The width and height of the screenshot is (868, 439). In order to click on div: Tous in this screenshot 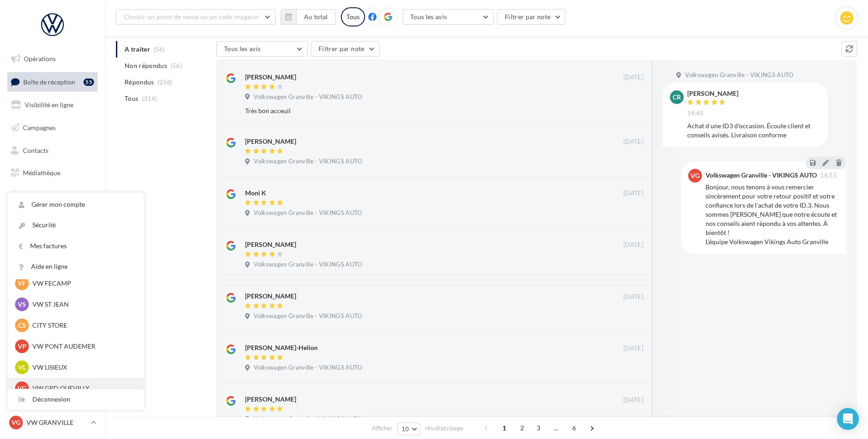, I will do `click(353, 17)`.